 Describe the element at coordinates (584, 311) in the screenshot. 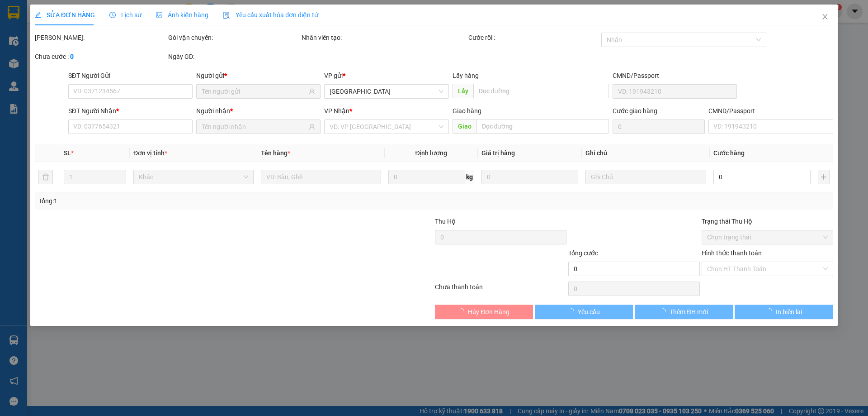

I see `button: Yêu cầu` at that location.